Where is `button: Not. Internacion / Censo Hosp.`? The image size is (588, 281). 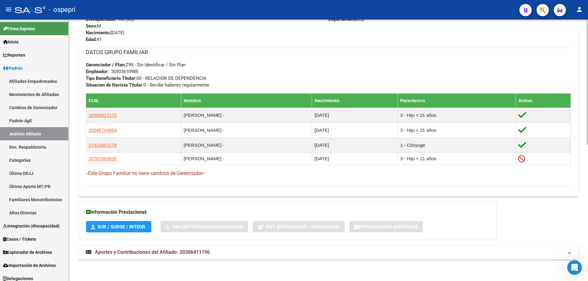 button: Not. Internacion / Censo Hosp. is located at coordinates (299, 227).